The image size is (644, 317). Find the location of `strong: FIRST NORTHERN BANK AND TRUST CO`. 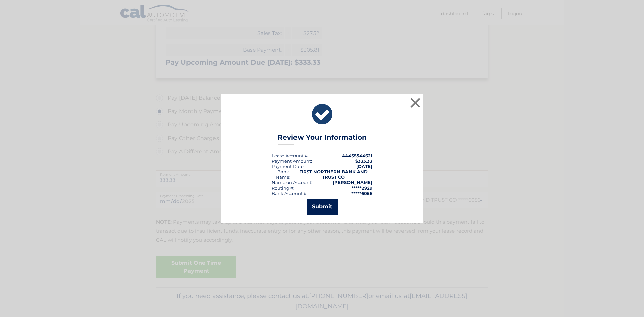

strong: FIRST NORTHERN BANK AND TRUST CO is located at coordinates (333, 174).